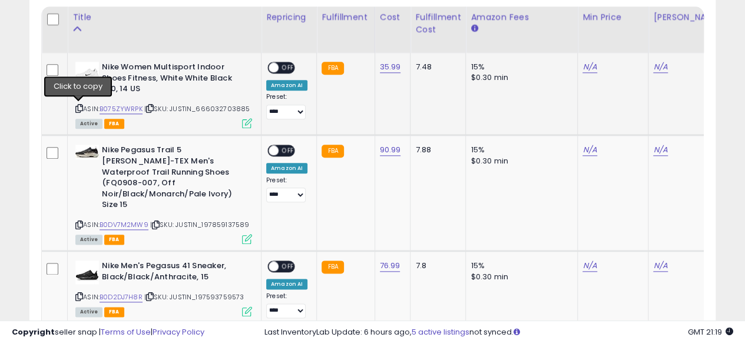 This screenshot has height=344, width=745. I want to click on a: 90.99, so click(390, 150).